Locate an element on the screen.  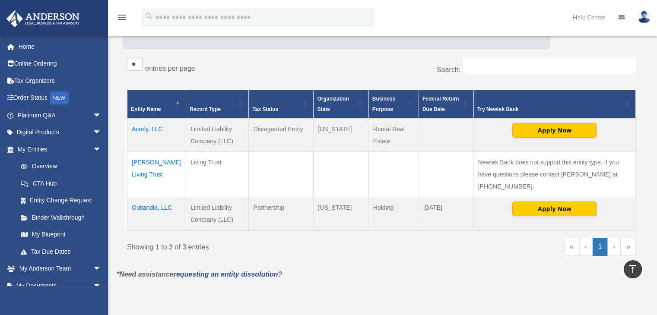
a: My Documentsarrow_drop_down is located at coordinates (60, 286).